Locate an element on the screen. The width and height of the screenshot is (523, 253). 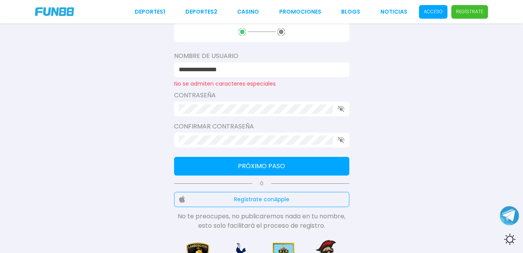
p: Regístrate is located at coordinates (470, 12).